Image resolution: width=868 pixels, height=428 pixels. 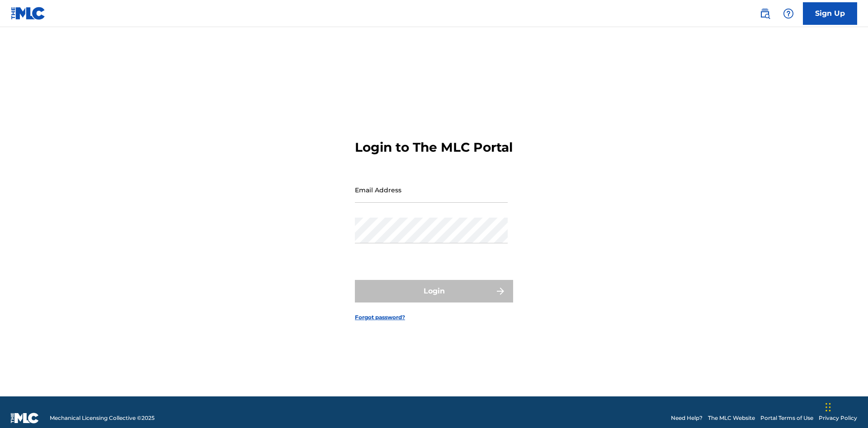 I want to click on div: Drag, so click(x=828, y=407).